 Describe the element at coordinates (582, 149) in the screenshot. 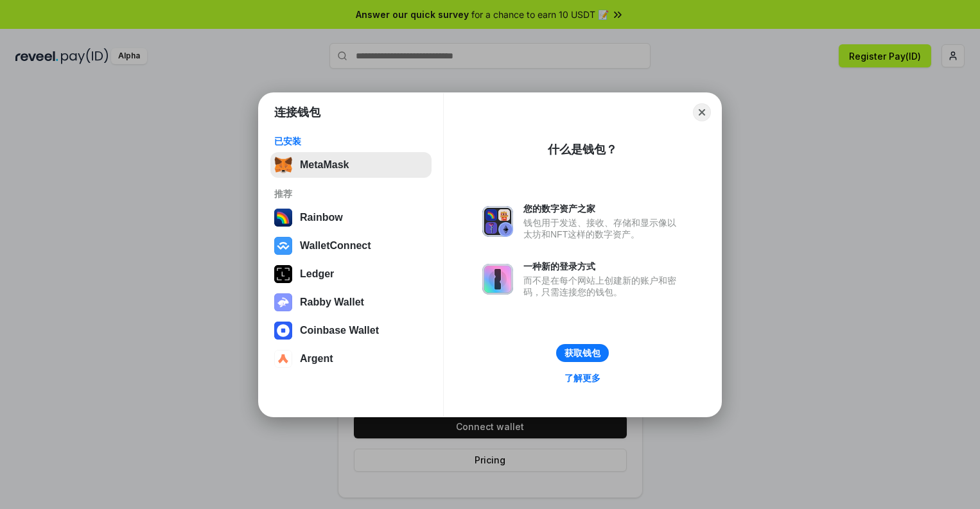

I see `div: 什么是钱包？` at that location.